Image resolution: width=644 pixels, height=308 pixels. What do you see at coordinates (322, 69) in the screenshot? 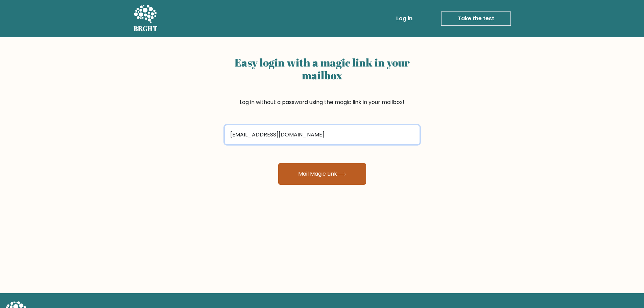
I see `h2: Easy login with a magic link in your mailbox` at bounding box center [322, 69].